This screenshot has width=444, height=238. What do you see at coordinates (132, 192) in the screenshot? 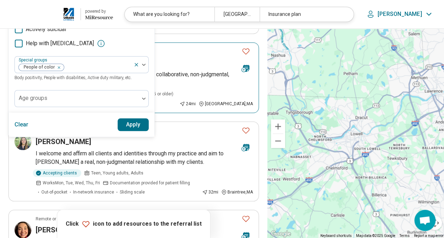
I see `span: Sliding scale` at bounding box center [132, 192].